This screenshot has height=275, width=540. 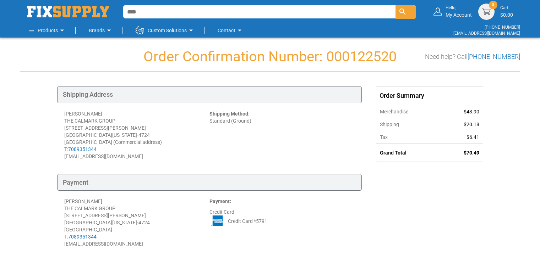 I want to click on div: My Account, so click(x=459, y=11).